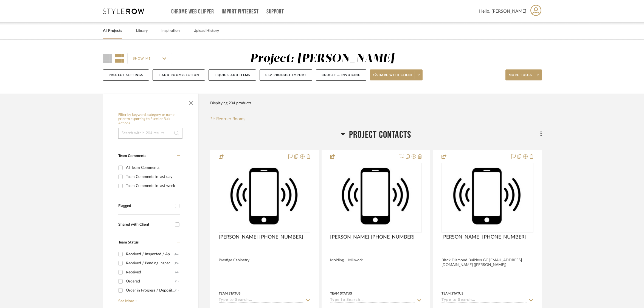 This screenshot has height=308, width=644. What do you see at coordinates (341, 75) in the screenshot?
I see `button: Budget & Invoicing` at bounding box center [341, 75].